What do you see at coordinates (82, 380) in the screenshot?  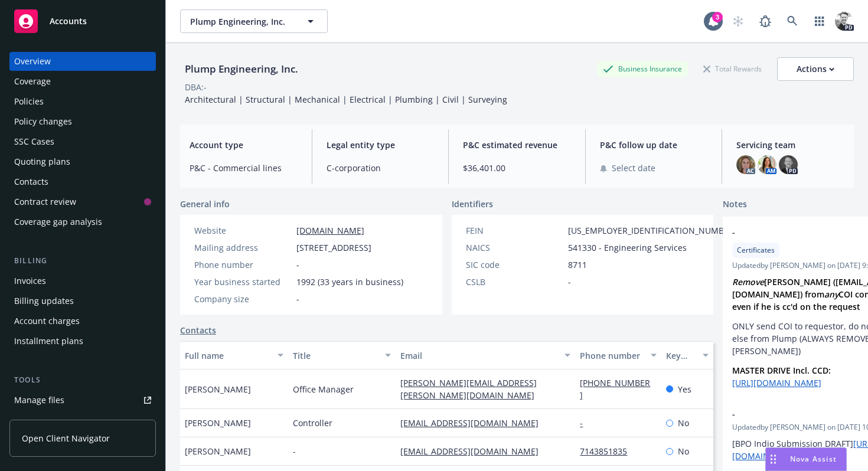 I see `div: Tools` at bounding box center [82, 380].